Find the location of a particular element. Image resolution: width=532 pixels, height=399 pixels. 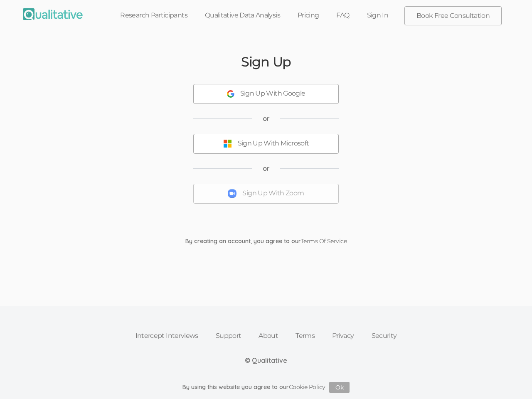

a: Intercept Interviews is located at coordinates (167, 336).